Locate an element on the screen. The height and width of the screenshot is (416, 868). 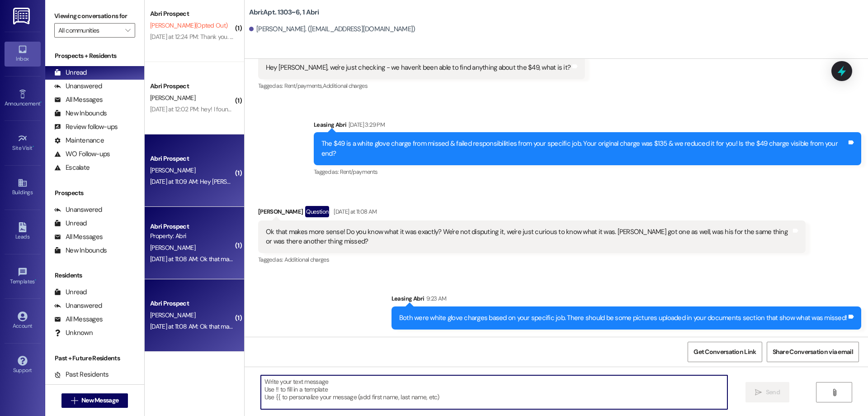
div: Ok that makes more sense! Do you know what it was exactly? We're not disputing it, we're just cur... is located at coordinates (528, 237).